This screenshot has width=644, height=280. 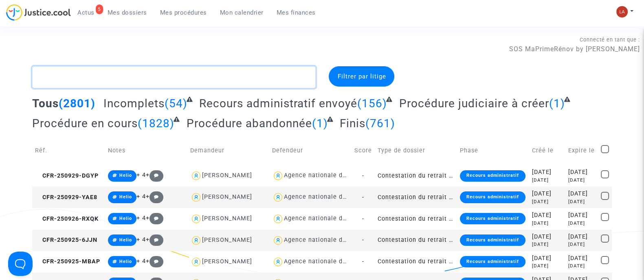 What do you see at coordinates (241, 13) in the screenshot?
I see `span: Mon calendrier` at bounding box center [241, 13].